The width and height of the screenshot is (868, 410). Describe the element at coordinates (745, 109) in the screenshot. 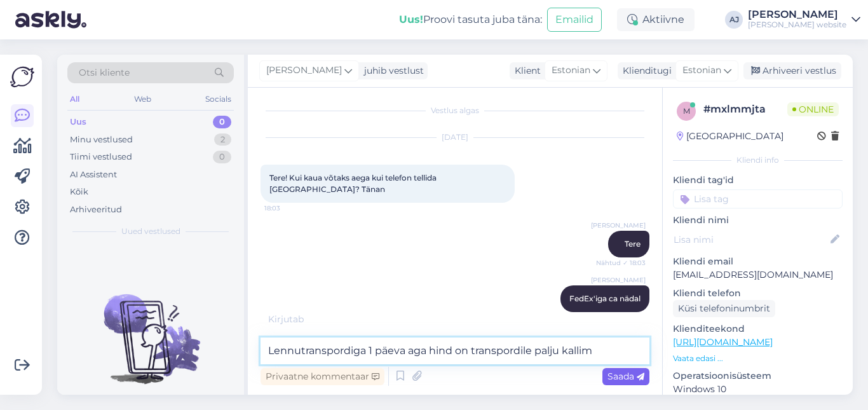

I see `div: # mxlmmjta` at that location.